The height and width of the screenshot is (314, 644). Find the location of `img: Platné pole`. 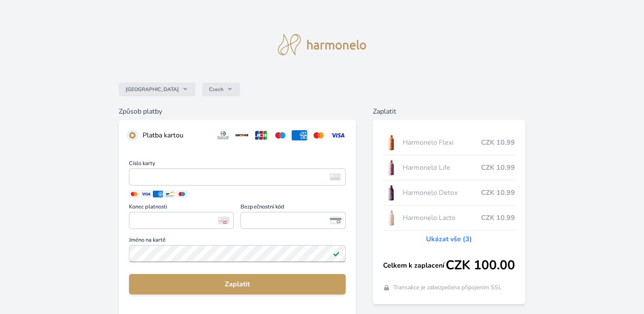

img: Platné pole is located at coordinates (336, 254).